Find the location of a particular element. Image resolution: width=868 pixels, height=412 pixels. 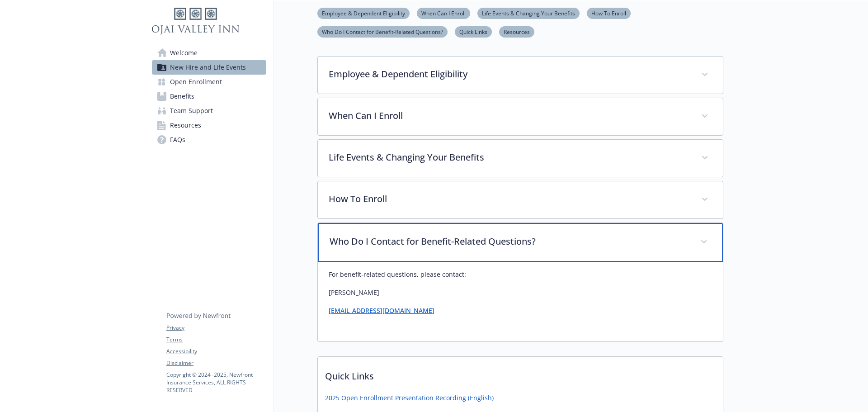

a: Disclaimer is located at coordinates (216, 363).